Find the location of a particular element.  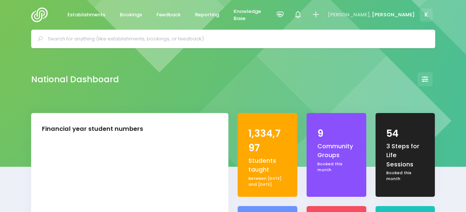

h2: National Dashboard is located at coordinates (75, 79).